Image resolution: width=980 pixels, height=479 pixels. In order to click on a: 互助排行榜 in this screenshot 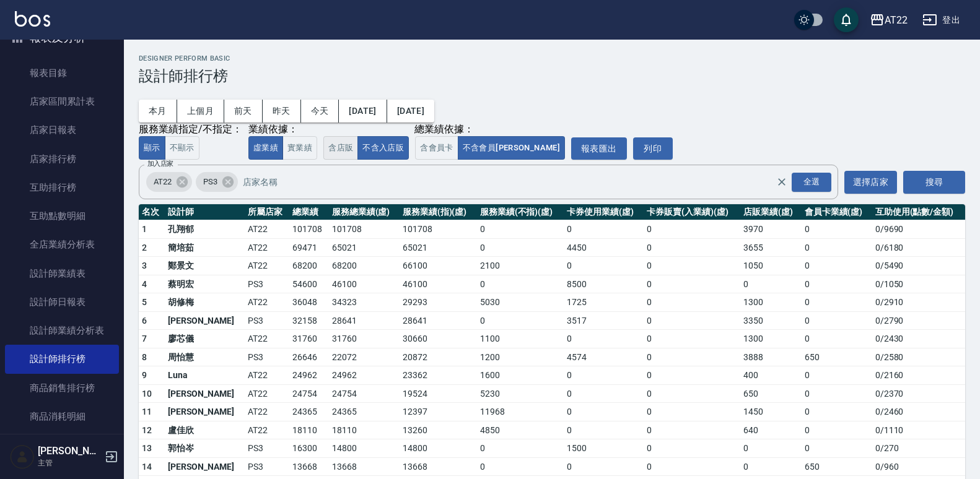, I will do `click(62, 187)`.